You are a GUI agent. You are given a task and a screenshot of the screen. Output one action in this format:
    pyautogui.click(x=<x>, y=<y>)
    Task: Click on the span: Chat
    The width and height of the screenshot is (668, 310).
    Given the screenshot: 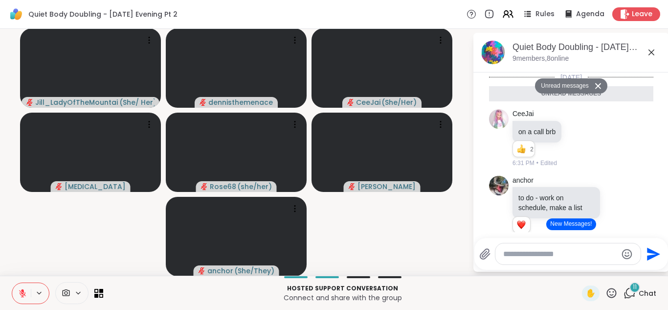 What is the action you would take?
    pyautogui.click(x=647, y=293)
    